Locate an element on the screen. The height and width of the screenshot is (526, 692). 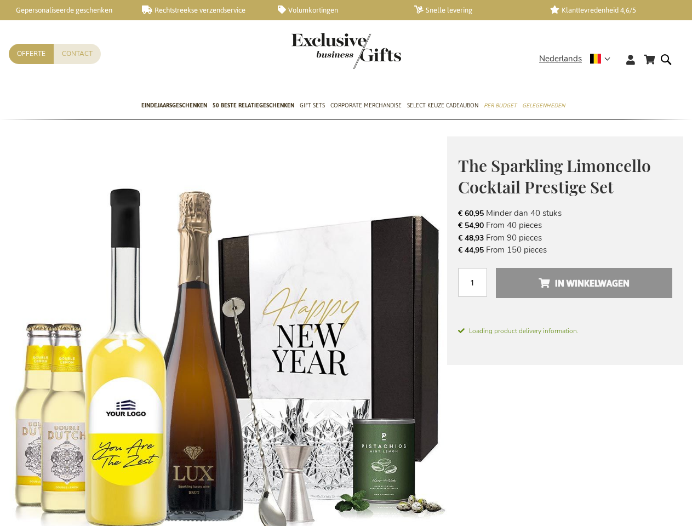
a: Offerte is located at coordinates (31, 54).